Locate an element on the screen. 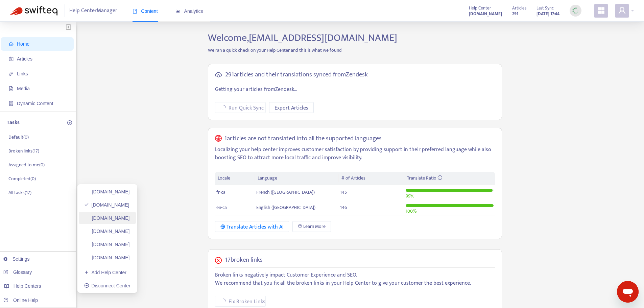 The image size is (644, 308). th: Language is located at coordinates (297, 179).